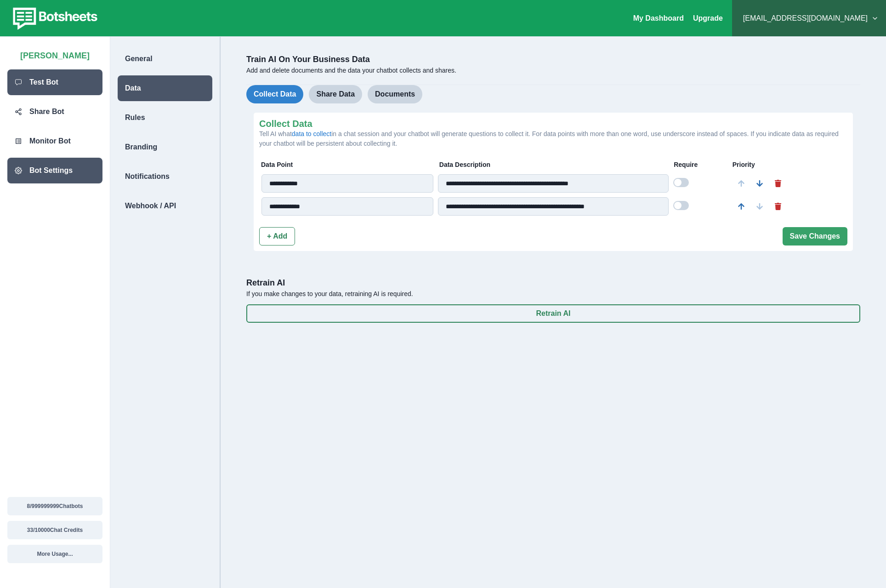 Image resolution: width=886 pixels, height=588 pixels. Describe the element at coordinates (311, 134) in the screenshot. I see `a: data to collect` at that location.